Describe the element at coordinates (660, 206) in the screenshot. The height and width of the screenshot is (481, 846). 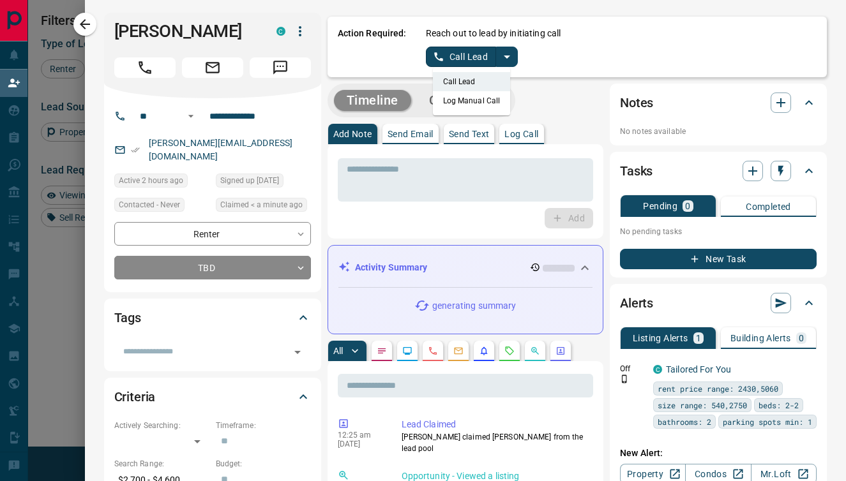
I see `p: Pending` at that location.